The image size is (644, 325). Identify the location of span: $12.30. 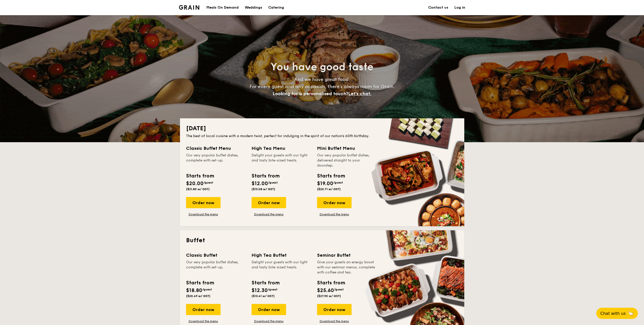
(259, 291).